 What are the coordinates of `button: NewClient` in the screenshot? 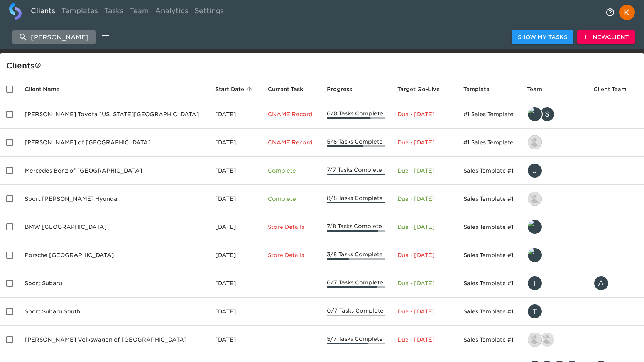 It's located at (606, 37).